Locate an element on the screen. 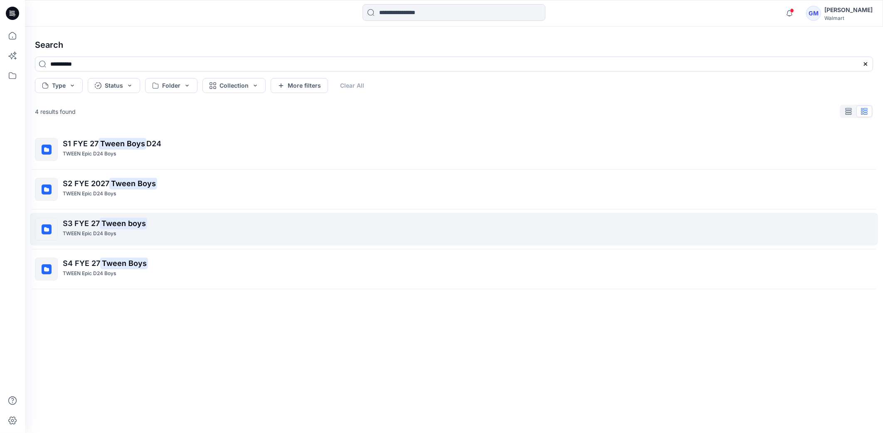 The width and height of the screenshot is (883, 433). a: S4 FYE 27Tween BoysTWEEN Epic D24 Boys is located at coordinates (454, 269).